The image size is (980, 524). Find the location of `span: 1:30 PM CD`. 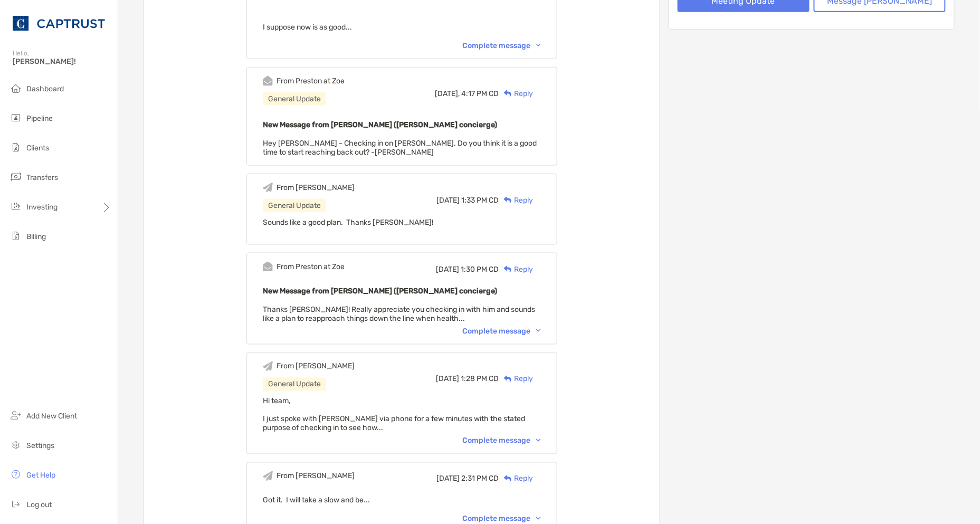

span: 1:30 PM CD is located at coordinates (480, 269).